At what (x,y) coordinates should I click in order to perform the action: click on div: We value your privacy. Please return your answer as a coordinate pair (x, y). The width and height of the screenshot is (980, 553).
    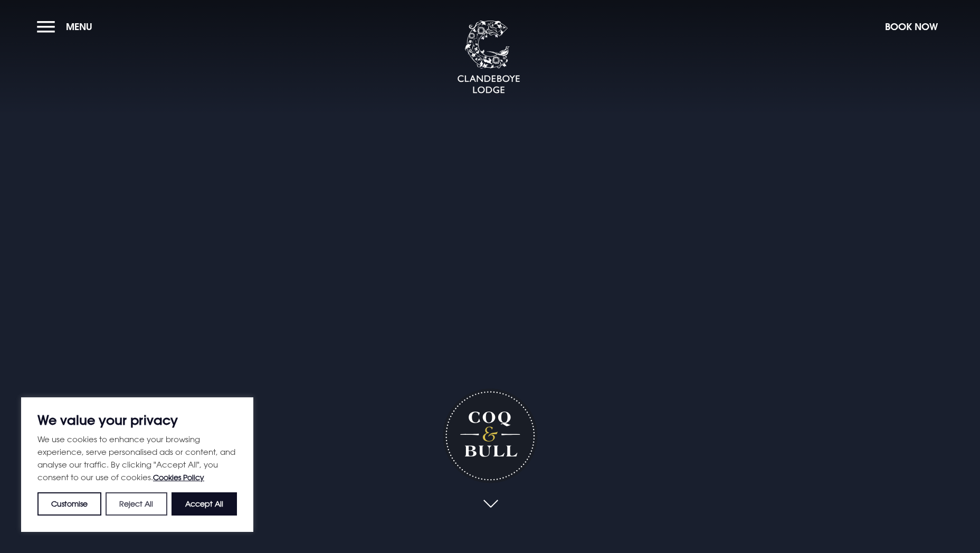
    Looking at the image, I should click on (137, 464).